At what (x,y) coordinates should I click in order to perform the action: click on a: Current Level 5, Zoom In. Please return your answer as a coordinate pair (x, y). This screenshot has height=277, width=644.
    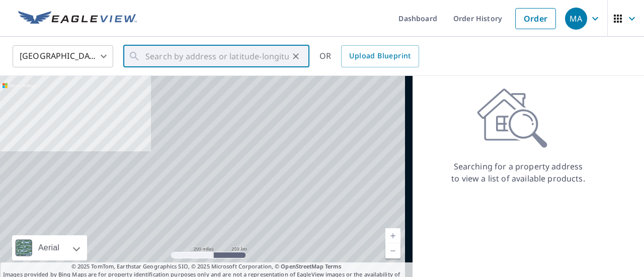
    Looking at the image, I should click on (393, 236).